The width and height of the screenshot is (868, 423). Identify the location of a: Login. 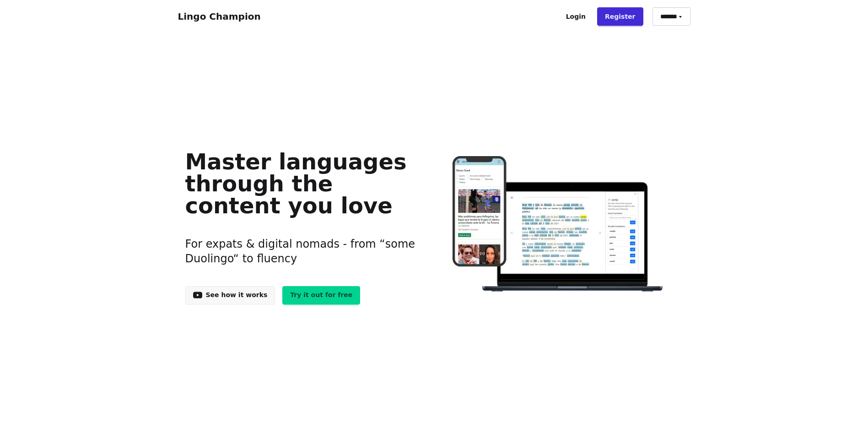
(576, 16).